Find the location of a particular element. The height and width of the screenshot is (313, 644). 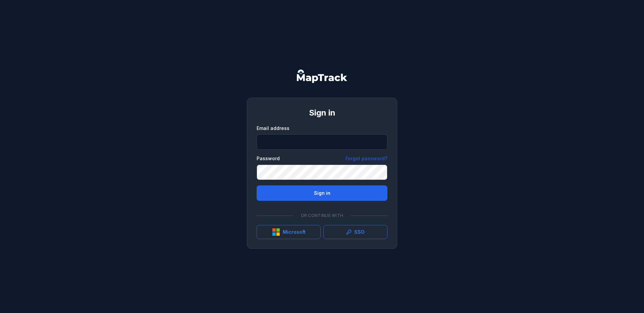

a: Forgot password? is located at coordinates (366, 158).